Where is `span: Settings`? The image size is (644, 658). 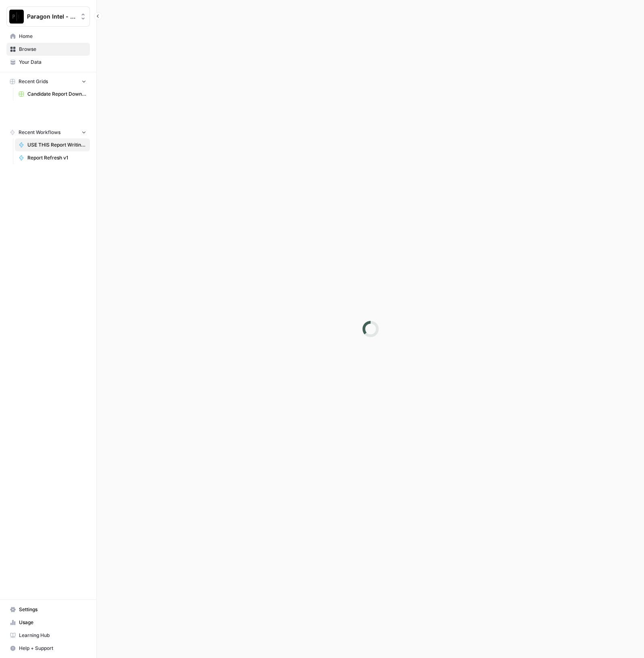
span: Settings is located at coordinates (53, 609).